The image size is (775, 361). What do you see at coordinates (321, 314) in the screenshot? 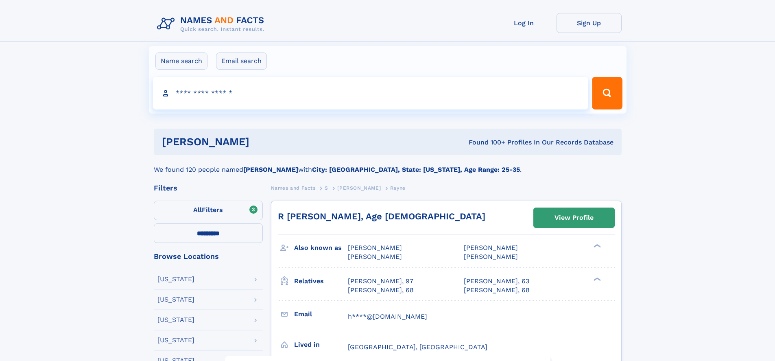
I see `h3: Email` at bounding box center [321, 314].